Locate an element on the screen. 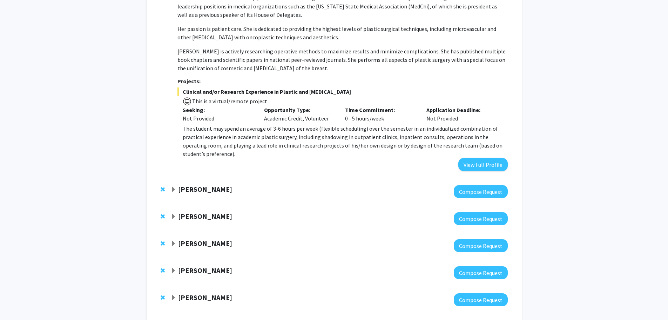 Image resolution: width=668 pixels, height=320 pixels. span: Expand Joann Bodurtha Bookmark is located at coordinates (174, 270).